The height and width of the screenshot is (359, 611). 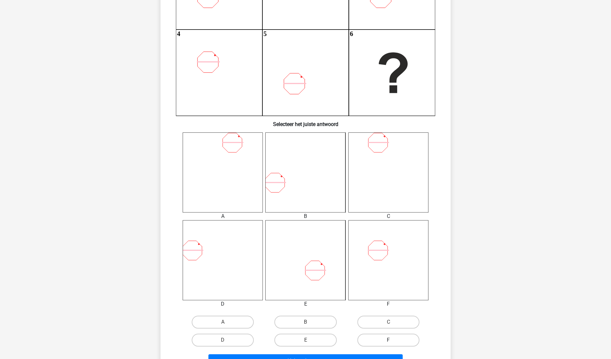 What do you see at coordinates (305, 340) in the screenshot?
I see `label: E` at bounding box center [305, 340].